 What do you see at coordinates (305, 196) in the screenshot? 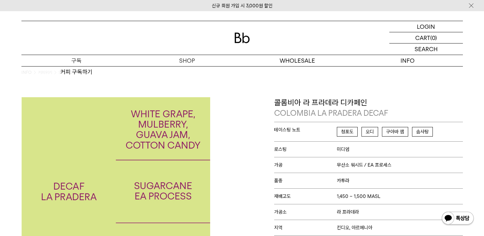
I see `span: 재배고도` at bounding box center [305, 196].